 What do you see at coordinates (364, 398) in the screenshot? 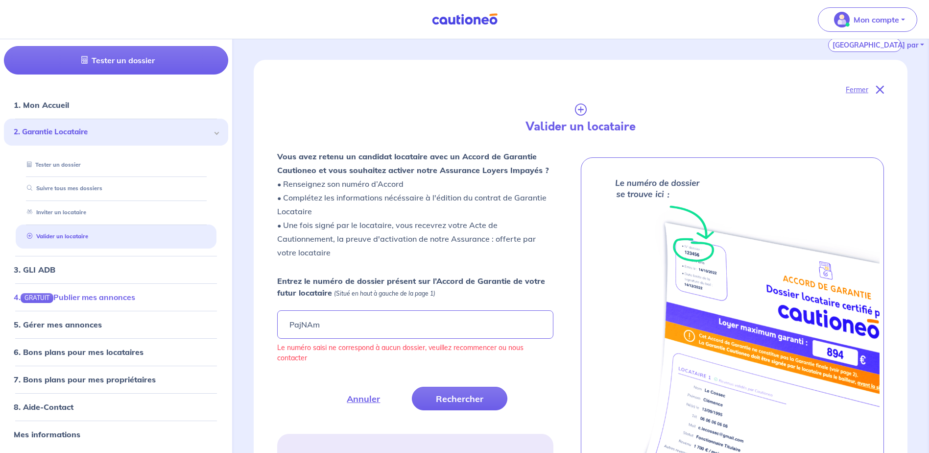
I see `button: Annuler` at bounding box center [364, 398].